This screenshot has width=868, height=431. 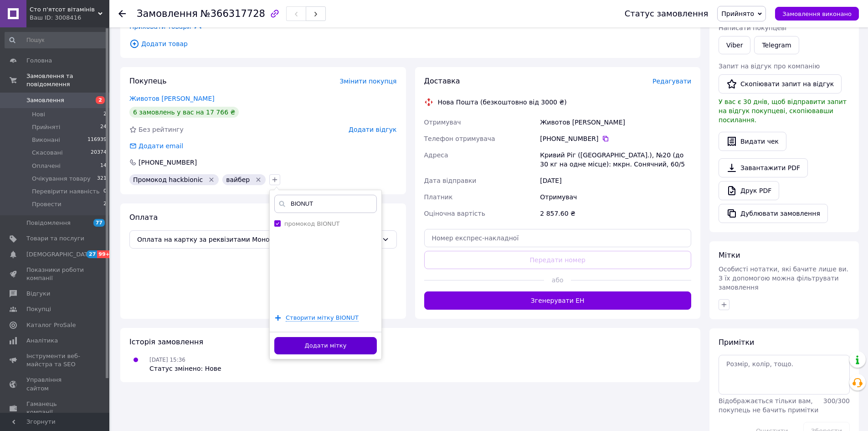 I want to click on span: Історія замовлення, so click(x=166, y=342).